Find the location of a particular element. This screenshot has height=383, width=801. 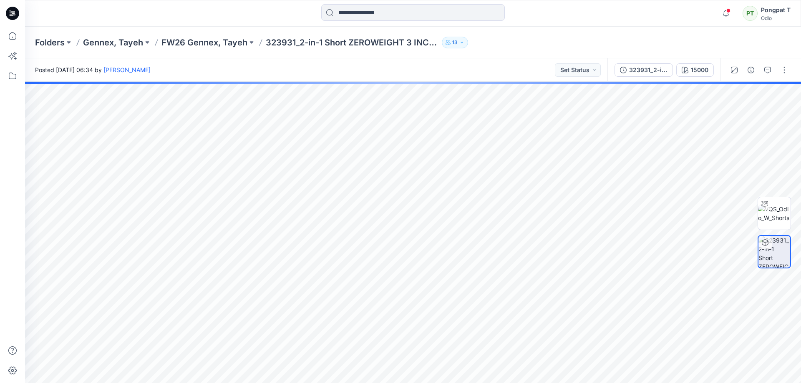

img: VQS_Odlo_W_Shorts is located at coordinates (774, 214).